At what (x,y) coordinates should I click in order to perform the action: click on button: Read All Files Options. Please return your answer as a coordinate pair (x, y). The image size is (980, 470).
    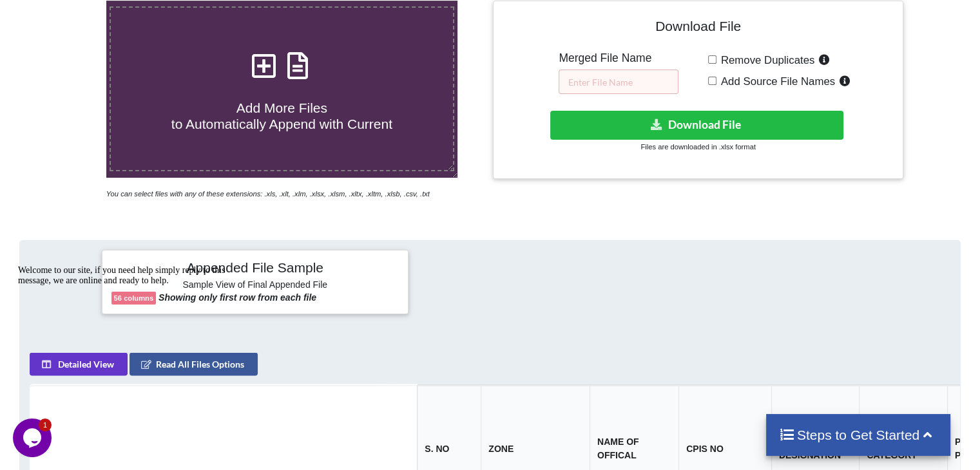
    Looking at the image, I should click on (193, 364).